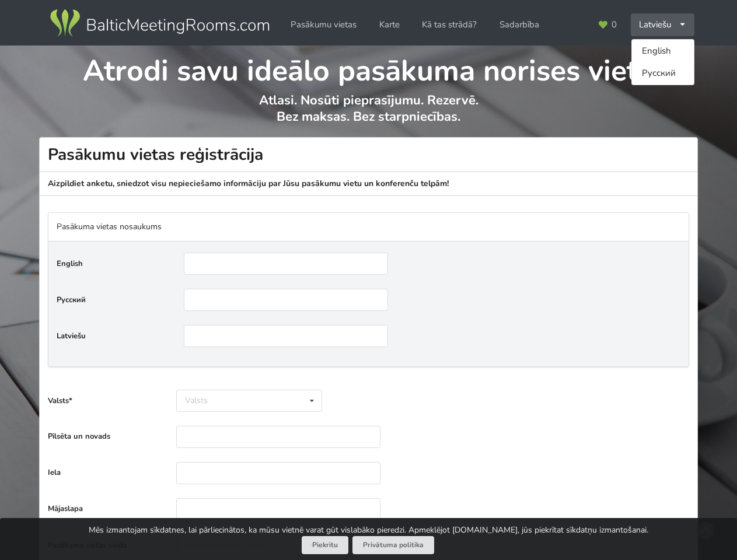 The width and height of the screenshot is (737, 560). I want to click on label: Valsts*, so click(107, 401).